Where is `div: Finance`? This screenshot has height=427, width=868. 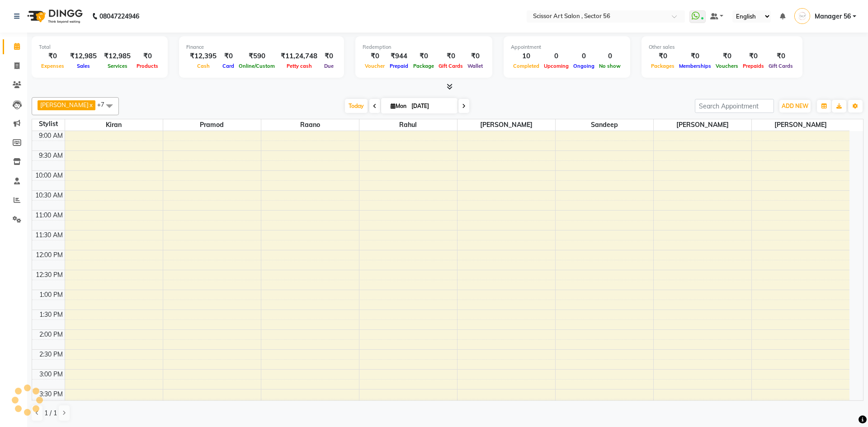
div: Finance is located at coordinates (261, 47).